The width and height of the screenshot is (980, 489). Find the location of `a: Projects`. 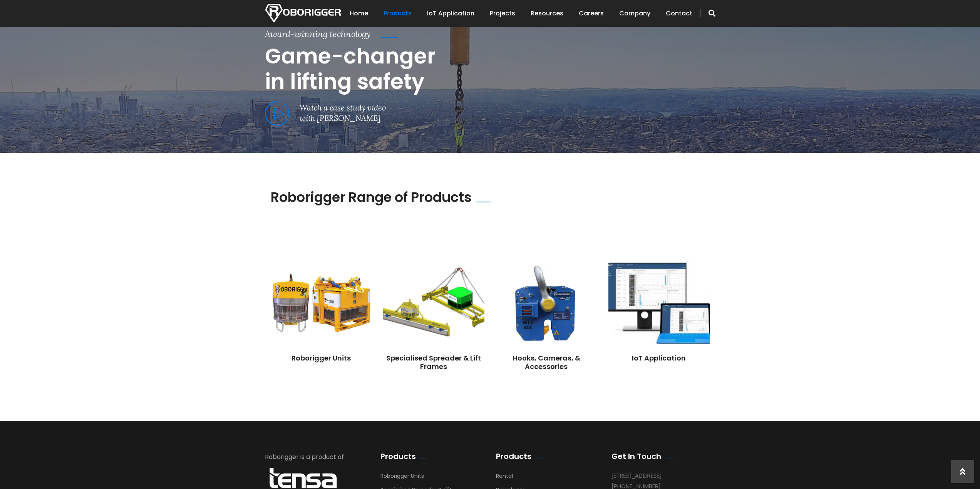

a: Projects is located at coordinates (502, 14).